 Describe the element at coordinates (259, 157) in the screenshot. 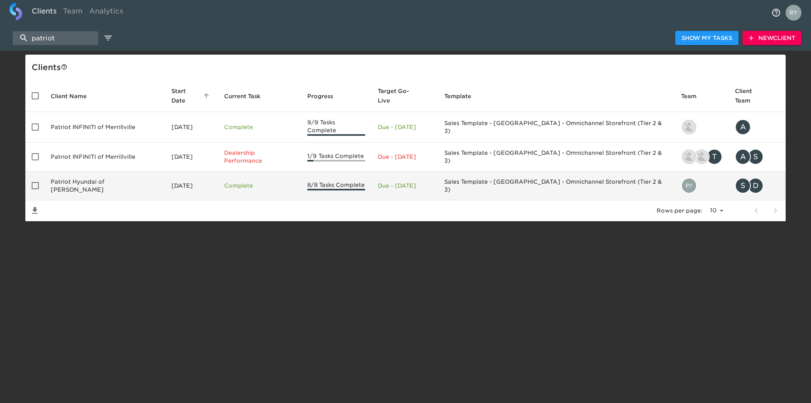

I see `p: Dealership Performance` at that location.